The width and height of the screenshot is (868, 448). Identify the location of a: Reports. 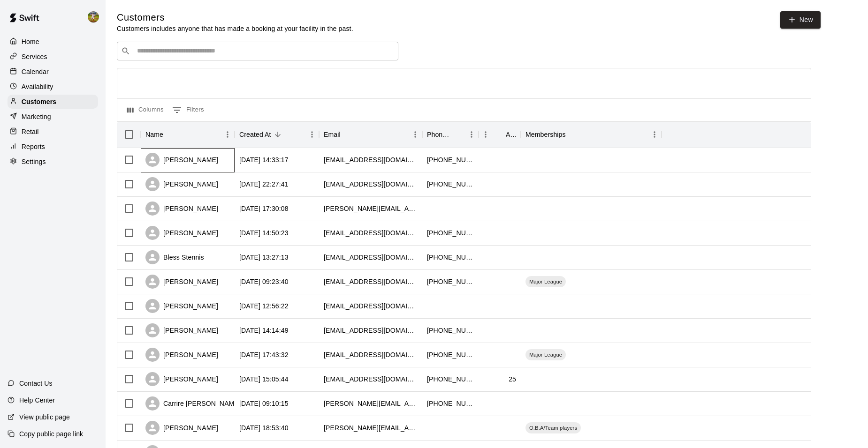
(53, 147).